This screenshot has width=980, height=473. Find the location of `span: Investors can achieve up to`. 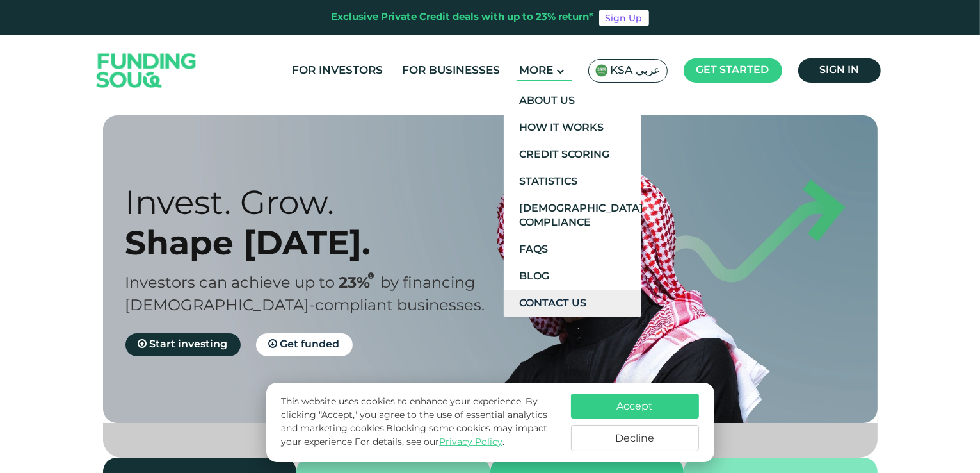

span: Investors can achieve up to is located at coordinates (230, 283).